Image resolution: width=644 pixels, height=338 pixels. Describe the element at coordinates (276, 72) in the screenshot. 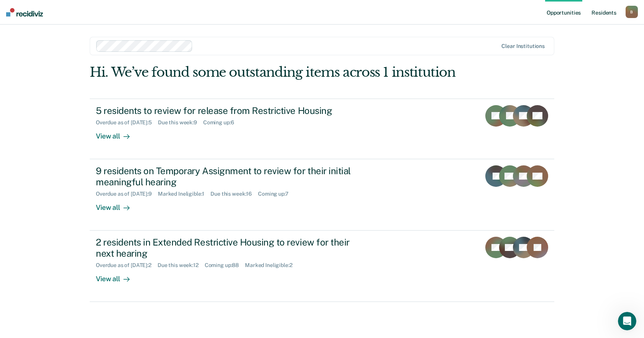

I see `div: Hi. We’ve found some outstanding items across 1 institution` at that location.